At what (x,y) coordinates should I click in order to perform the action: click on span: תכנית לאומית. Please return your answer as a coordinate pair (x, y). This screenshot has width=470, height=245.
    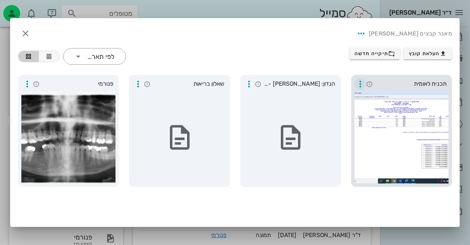
    Looking at the image, I should click on (410, 84).